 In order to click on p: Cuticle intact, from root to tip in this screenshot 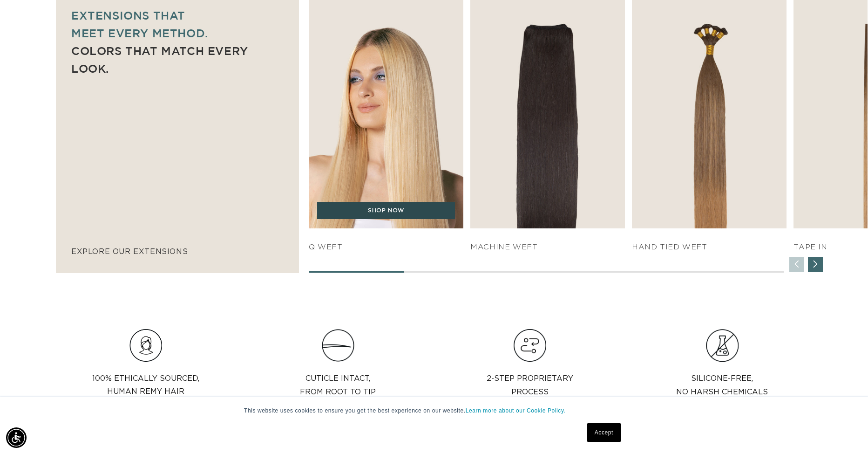, I will do `click(338, 386)`.